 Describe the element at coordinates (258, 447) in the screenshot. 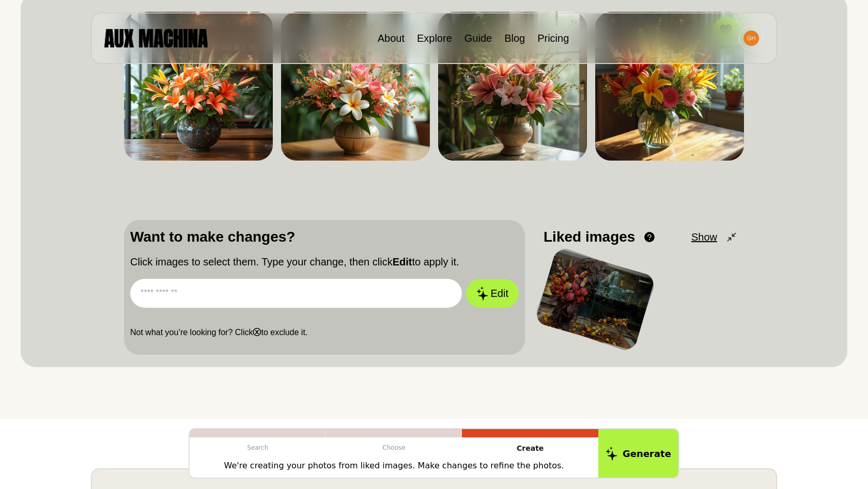

I see `p: Search` at that location.